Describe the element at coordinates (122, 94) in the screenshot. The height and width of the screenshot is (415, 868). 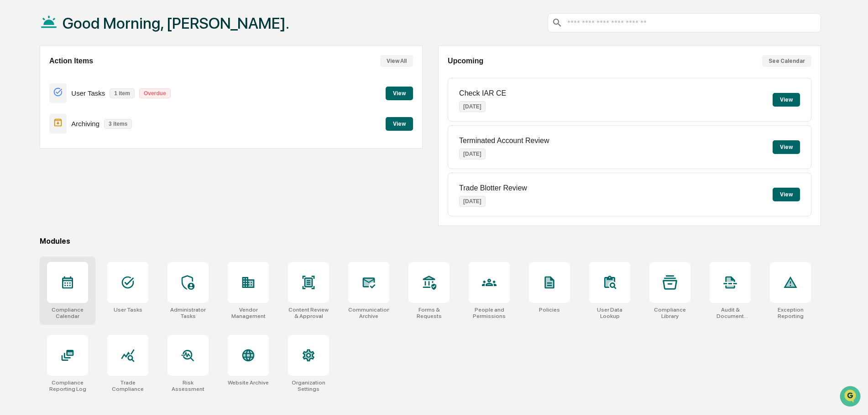
I see `p: 1 item` at that location.